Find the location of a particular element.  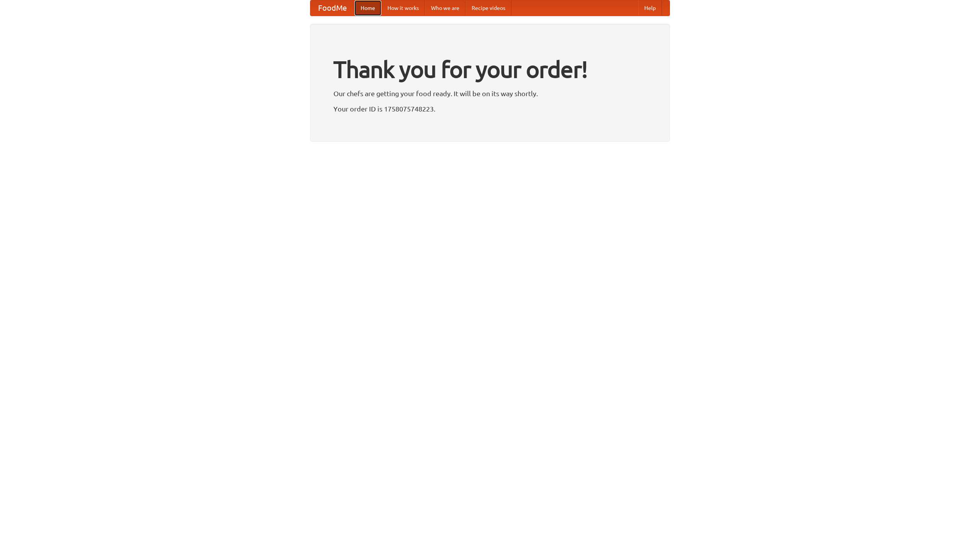

p: Our chefs are getting your food ready. It will be on its way shortly. is located at coordinates (490, 94).